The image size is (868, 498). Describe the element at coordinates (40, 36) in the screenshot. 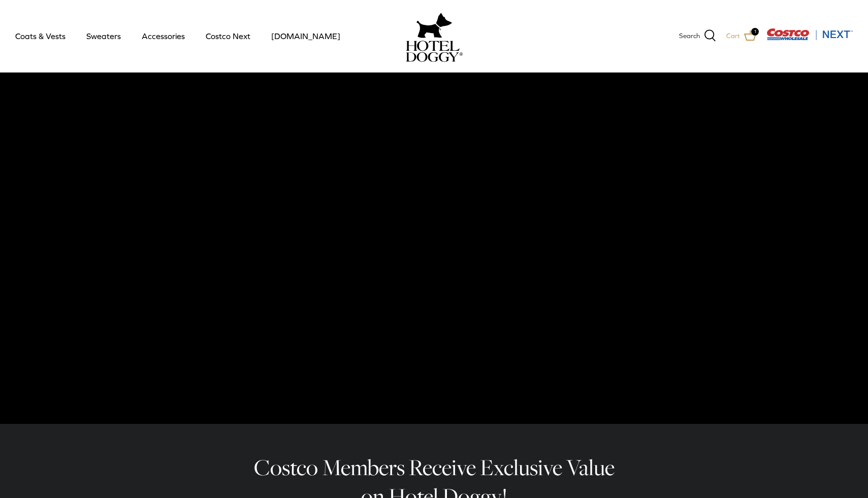

I see `a: Coats & Vests` at that location.